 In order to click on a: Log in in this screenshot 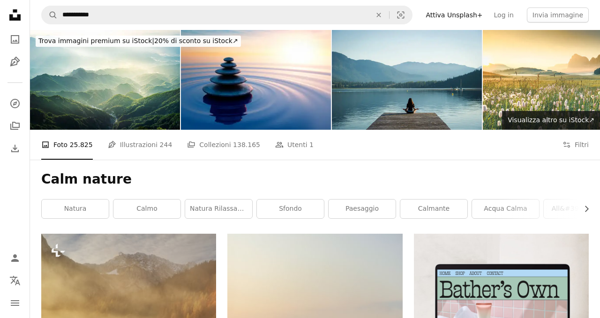, I will do `click(504, 15)`.